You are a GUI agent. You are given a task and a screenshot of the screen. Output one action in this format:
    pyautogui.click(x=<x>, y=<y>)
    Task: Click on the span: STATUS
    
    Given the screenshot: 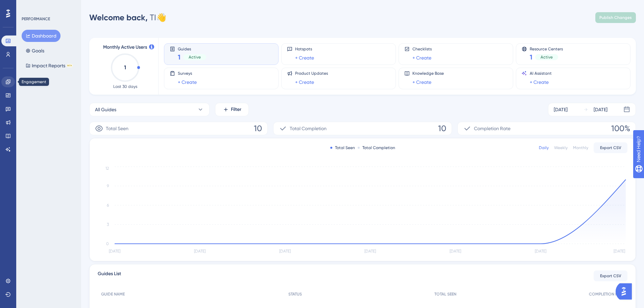 What is the action you would take?
    pyautogui.click(x=295, y=294)
    